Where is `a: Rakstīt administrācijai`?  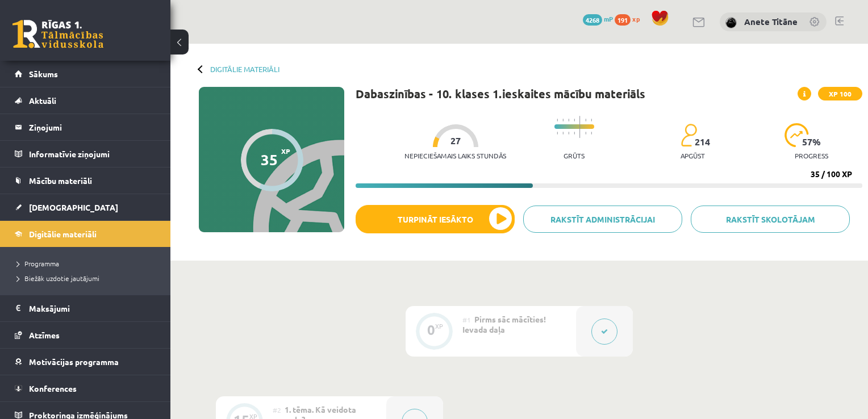
a: Rakstīt administrācijai is located at coordinates (603, 219).